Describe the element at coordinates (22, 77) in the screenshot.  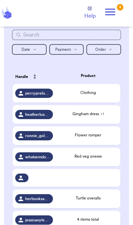
I see `span: Handle` at that location.